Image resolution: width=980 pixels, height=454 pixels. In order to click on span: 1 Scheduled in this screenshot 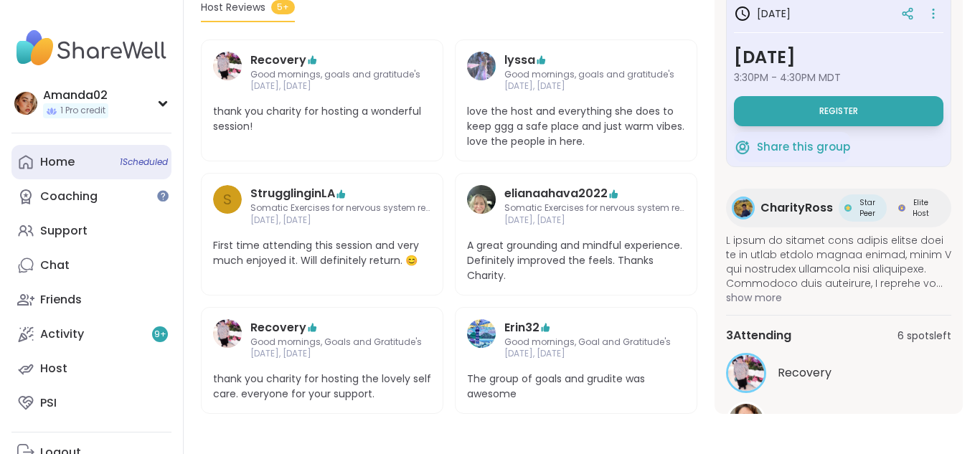, I will do `click(144, 162)`.